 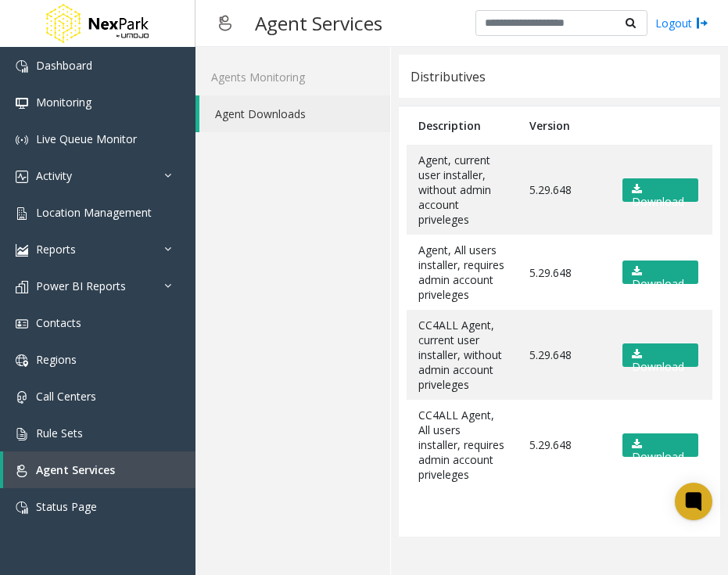 What do you see at coordinates (64, 65) in the screenshot?
I see `span: Dashboard` at bounding box center [64, 65].